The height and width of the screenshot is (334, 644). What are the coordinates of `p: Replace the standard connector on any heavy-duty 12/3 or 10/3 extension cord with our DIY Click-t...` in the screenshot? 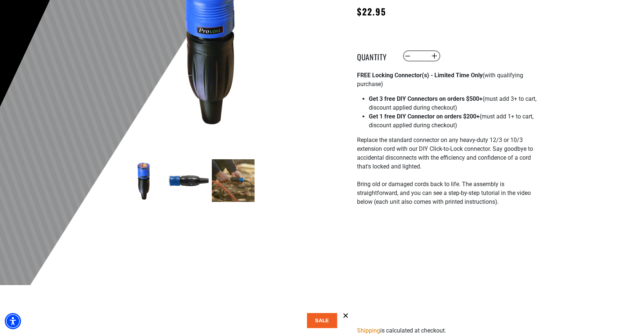 It's located at (447, 176).